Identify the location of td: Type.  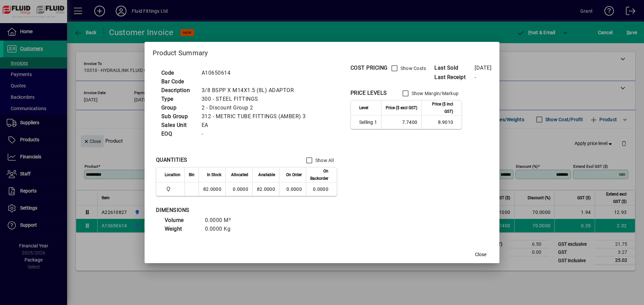
(178, 99).